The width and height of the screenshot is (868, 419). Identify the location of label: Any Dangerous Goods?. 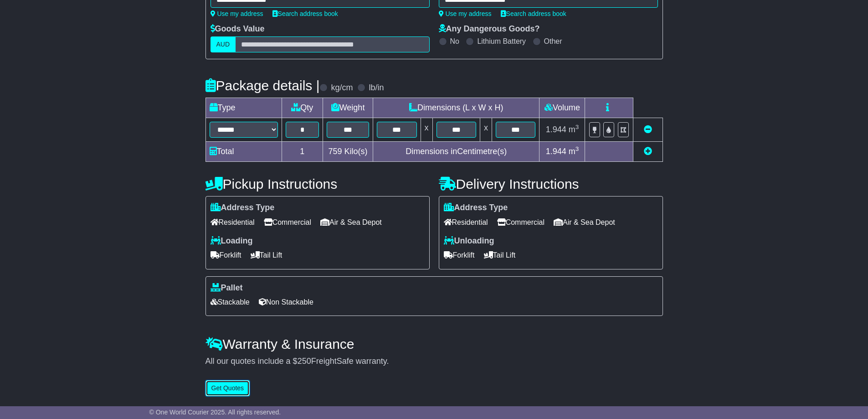
(489, 29).